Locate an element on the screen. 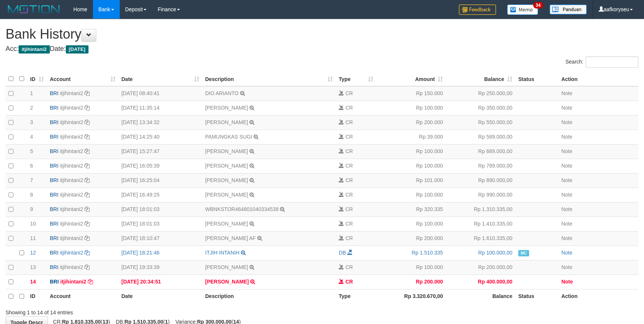 This screenshot has width=644, height=324. a: PAMUNGKAS SUGI is located at coordinates (229, 137).